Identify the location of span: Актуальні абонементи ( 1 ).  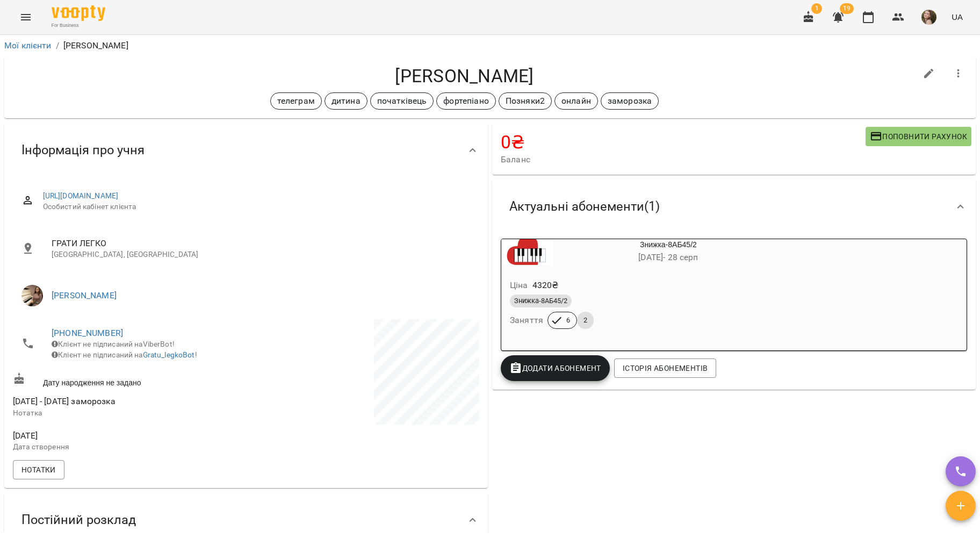
(585, 207).